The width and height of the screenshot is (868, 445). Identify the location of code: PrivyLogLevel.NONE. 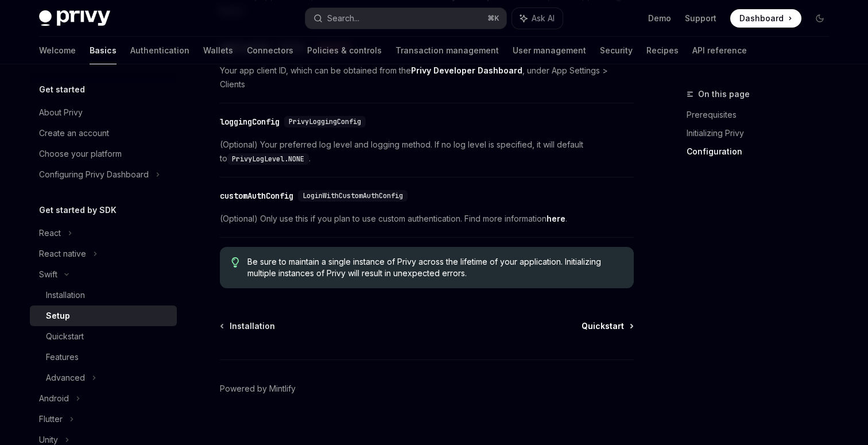
(268, 159).